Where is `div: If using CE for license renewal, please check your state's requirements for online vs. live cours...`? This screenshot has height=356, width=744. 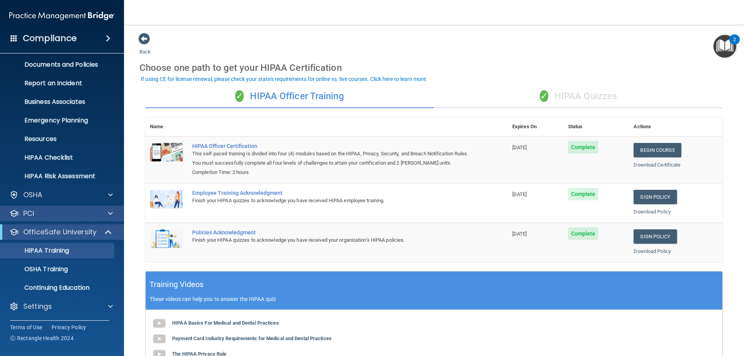
div: If using CE for license renewal, please check your state's requirements for online vs. live cours... is located at coordinates (284, 79).